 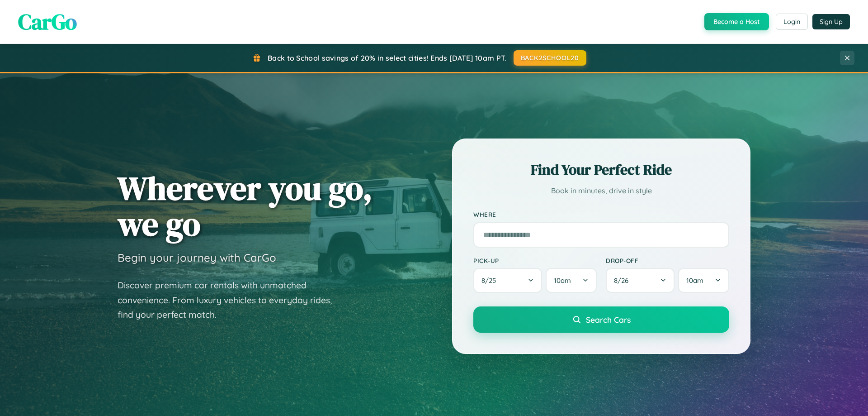 What do you see at coordinates (792, 22) in the screenshot?
I see `button: Login` at bounding box center [792, 22].